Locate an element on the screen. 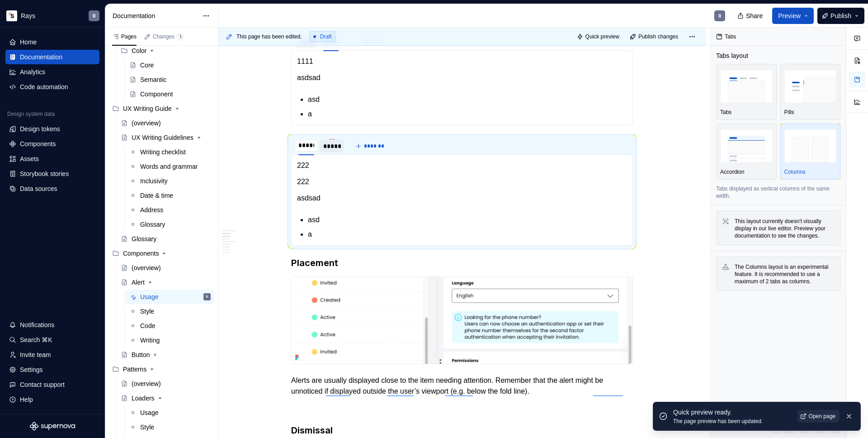 This screenshot has width=868, height=438. p: Columns is located at coordinates (795, 172).